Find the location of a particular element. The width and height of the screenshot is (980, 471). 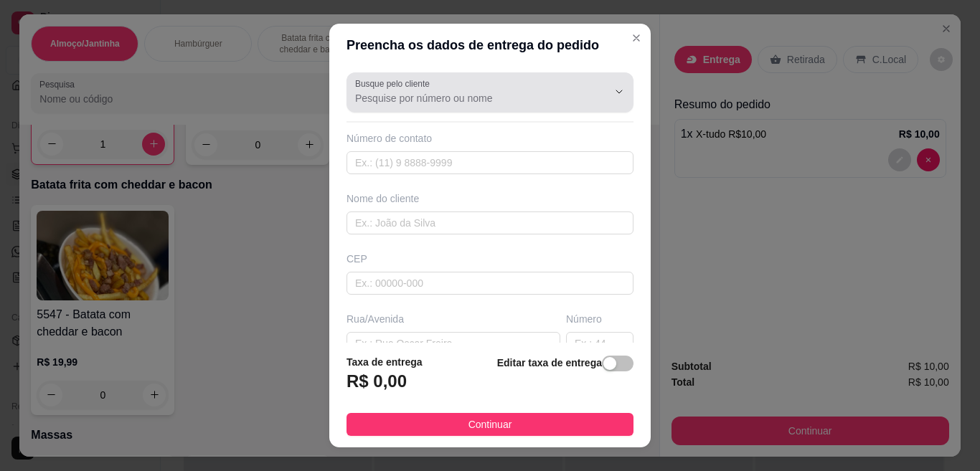

span: Continuar is located at coordinates (490, 425).